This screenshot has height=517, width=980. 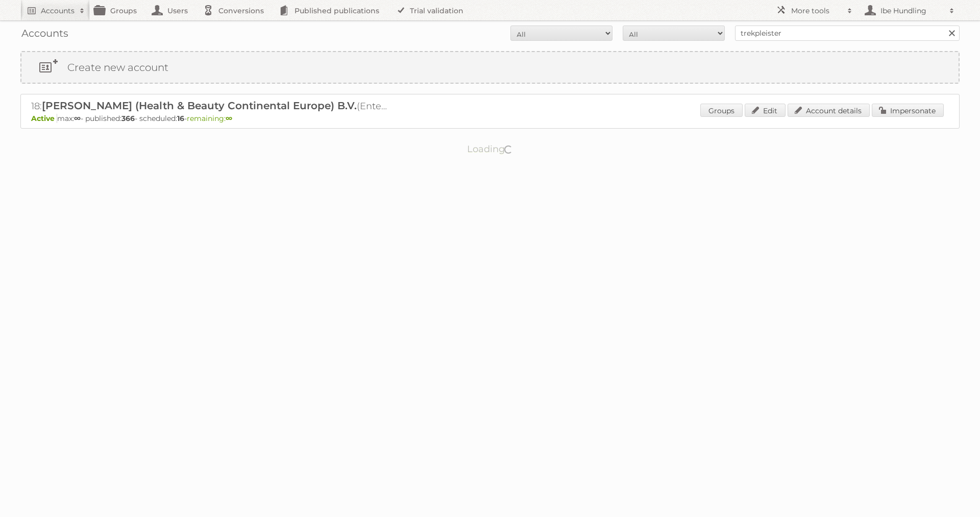 What do you see at coordinates (908, 111) in the screenshot?
I see `a: Impersonate` at bounding box center [908, 111].